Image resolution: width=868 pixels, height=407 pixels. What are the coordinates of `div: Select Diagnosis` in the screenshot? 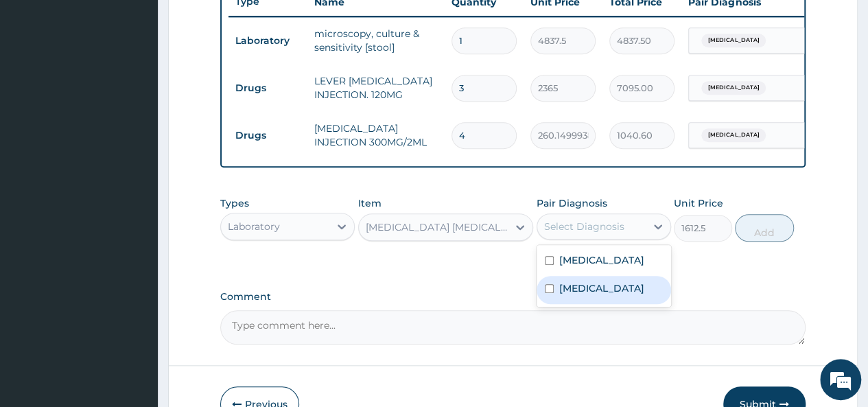 It's located at (584, 227).